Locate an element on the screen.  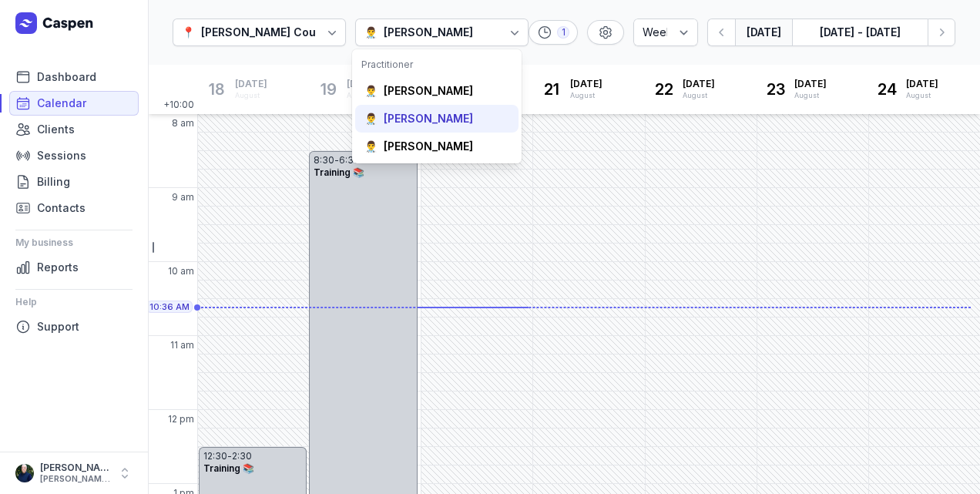
div: My business is located at coordinates (74, 243).